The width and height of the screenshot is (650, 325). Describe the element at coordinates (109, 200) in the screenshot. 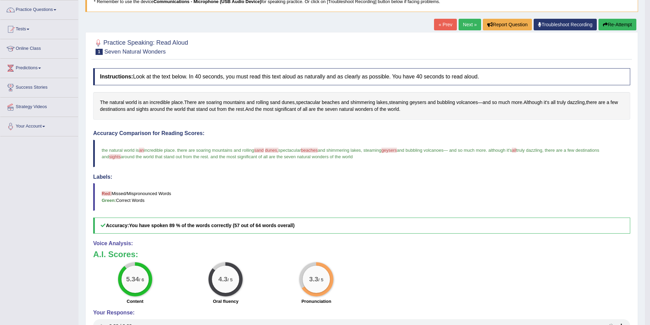

I see `b: Green:` at that location.